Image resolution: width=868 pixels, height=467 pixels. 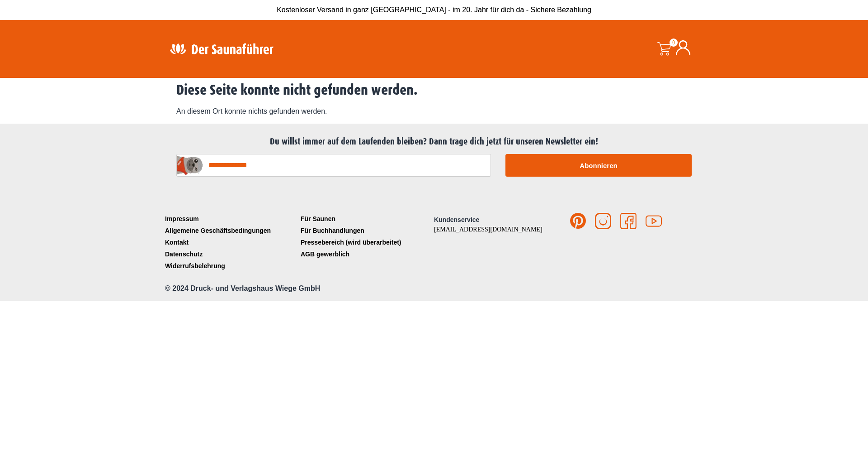 I want to click on a: Widerrufsbelehrung, so click(x=231, y=266).